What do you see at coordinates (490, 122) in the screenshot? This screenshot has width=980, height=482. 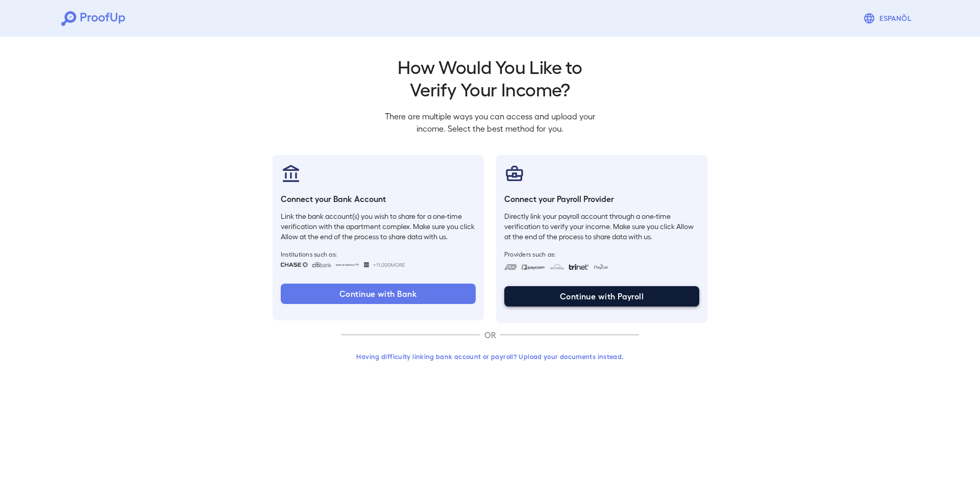 I see `p: There are multiple ways you can access and upload your income. Select the best method for you.` at bounding box center [490, 122].